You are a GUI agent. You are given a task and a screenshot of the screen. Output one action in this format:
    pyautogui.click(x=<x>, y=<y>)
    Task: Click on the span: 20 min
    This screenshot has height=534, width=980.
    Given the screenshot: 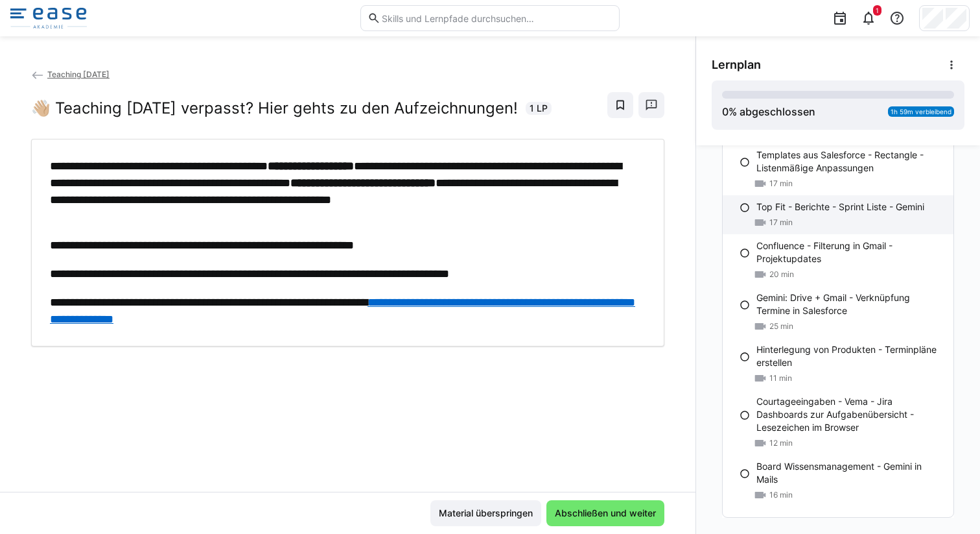 What is the action you would take?
    pyautogui.click(x=781, y=274)
    